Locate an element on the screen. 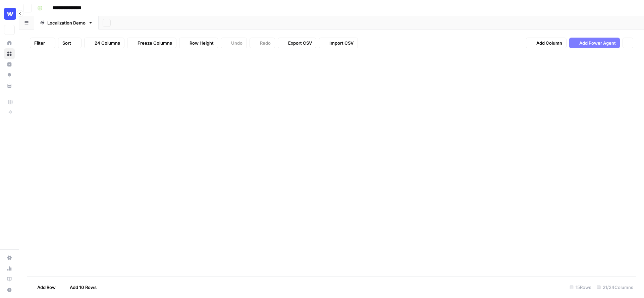 This screenshot has width=644, height=298. div: 15 Rows is located at coordinates (580, 287).